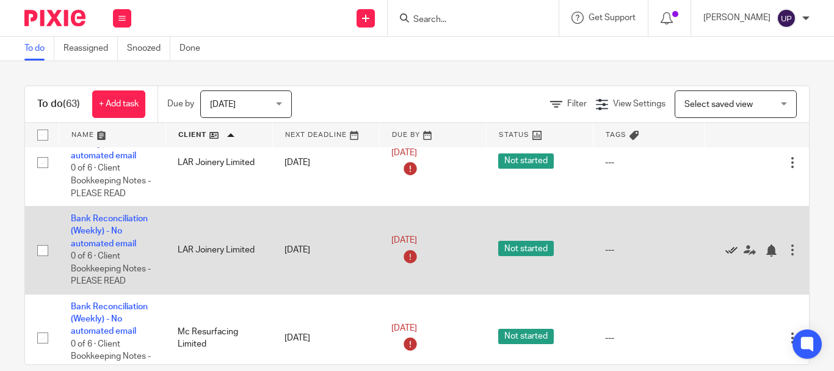 The width and height of the screenshot is (834, 371). I want to click on img: svg%3E, so click(787, 18).